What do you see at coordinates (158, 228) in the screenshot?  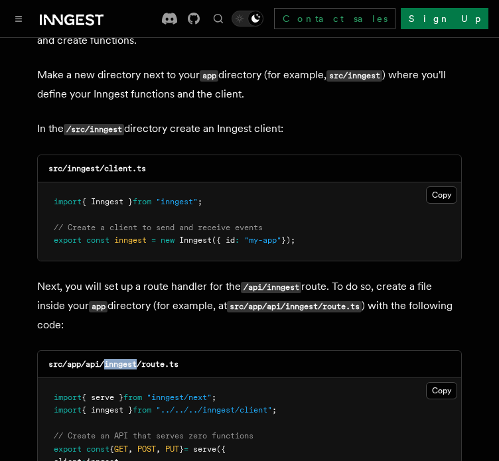 I see `span: // Create a client to send and receive events` at bounding box center [158, 228].